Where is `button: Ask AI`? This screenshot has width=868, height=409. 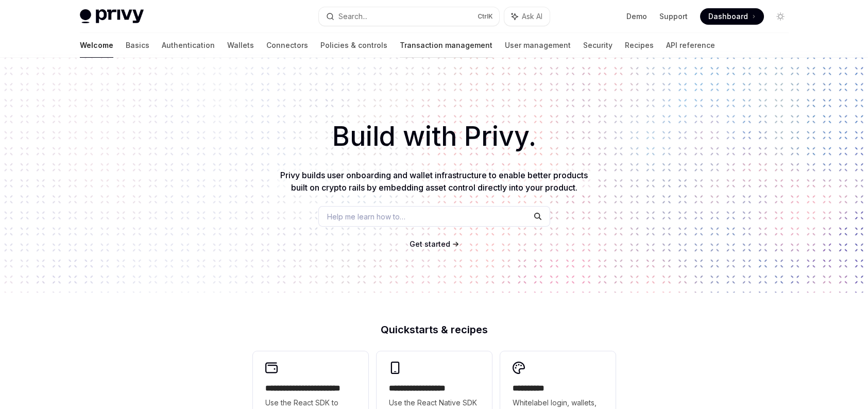 button: Ask AI is located at coordinates (526, 16).